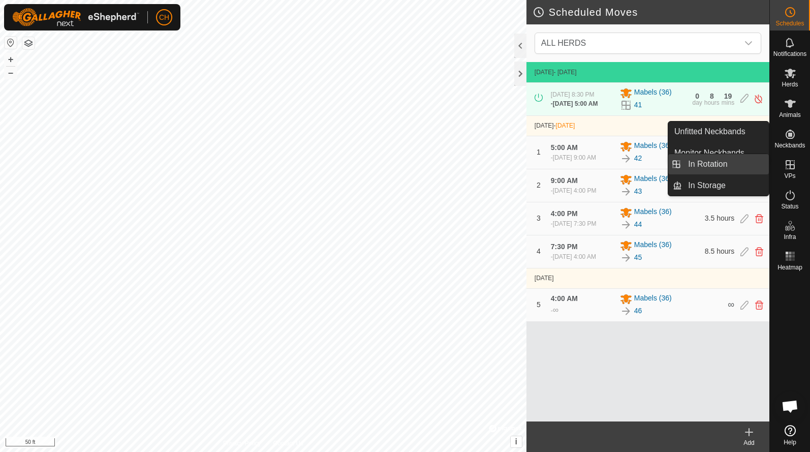  What do you see at coordinates (719, 218) in the screenshot?
I see `span: 3.5 hours` at bounding box center [719, 218].